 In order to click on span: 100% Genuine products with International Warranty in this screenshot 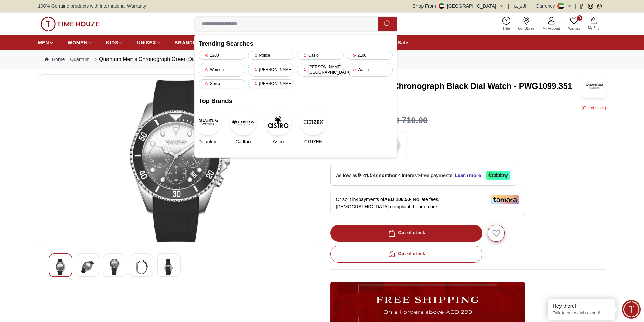, I will do `click(92, 6)`.